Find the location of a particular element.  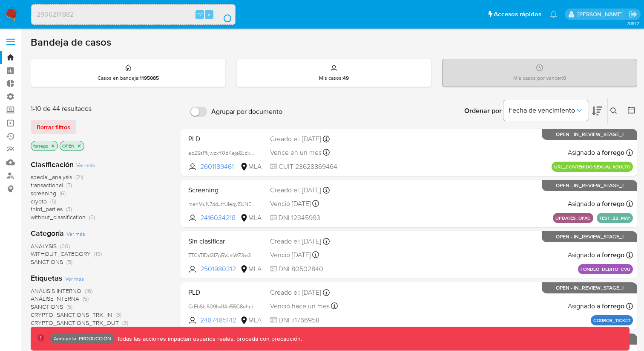

span: Accesos rápidos is located at coordinates (518, 14).